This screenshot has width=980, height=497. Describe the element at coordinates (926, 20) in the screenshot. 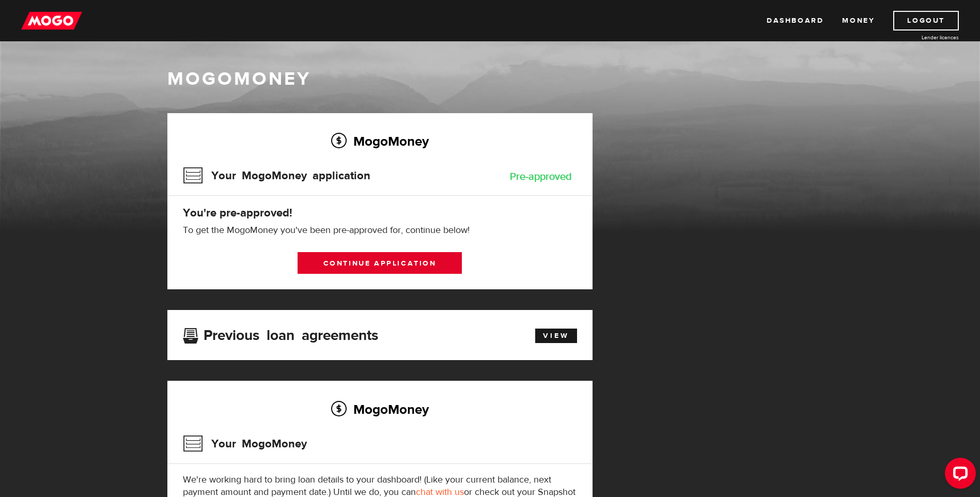

I see `a: Logout` at that location.